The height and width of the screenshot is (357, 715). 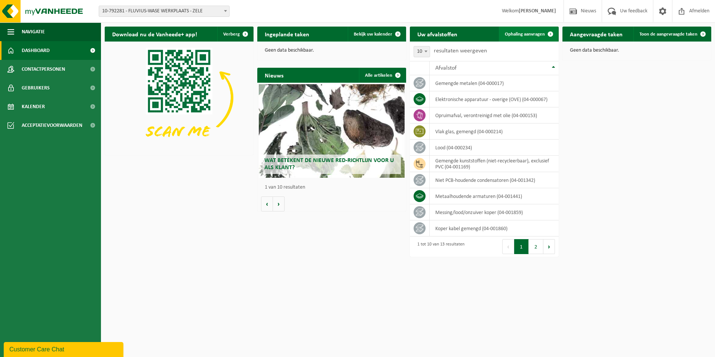 What do you see at coordinates (154, 34) in the screenshot?
I see `h2: Download nu de Vanheede+ app!` at bounding box center [154, 34].